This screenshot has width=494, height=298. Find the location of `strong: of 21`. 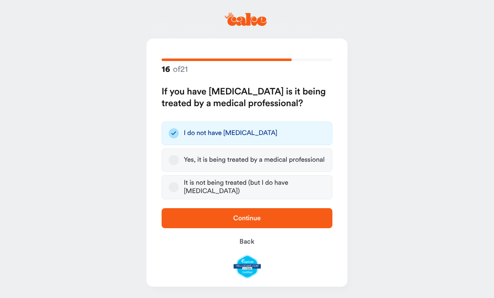

strong: of 21 is located at coordinates (175, 69).